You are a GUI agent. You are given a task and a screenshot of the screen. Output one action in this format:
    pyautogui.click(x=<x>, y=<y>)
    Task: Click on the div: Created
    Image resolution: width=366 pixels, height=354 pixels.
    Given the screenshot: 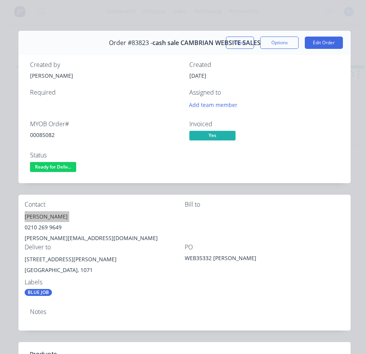 What is the action you would take?
    pyautogui.click(x=264, y=65)
    